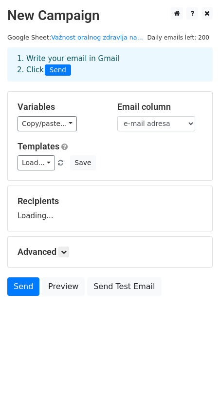  I want to click on a: Send, so click(23, 286).